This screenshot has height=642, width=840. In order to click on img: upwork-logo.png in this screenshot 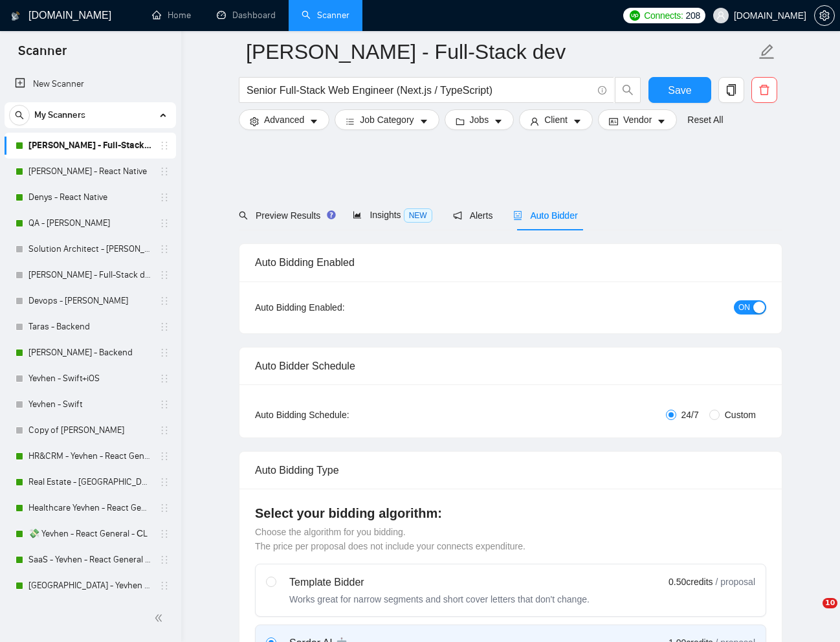, I will do `click(635, 16)`.